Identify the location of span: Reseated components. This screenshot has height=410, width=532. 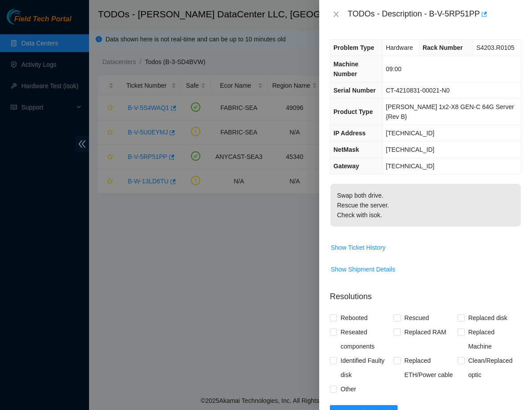
(365, 340).